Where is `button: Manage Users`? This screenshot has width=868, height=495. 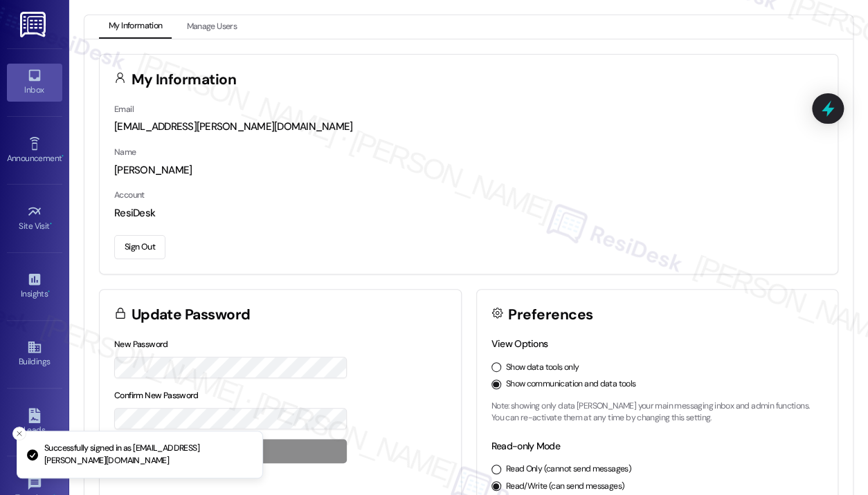 button: Manage Users is located at coordinates (211, 27).